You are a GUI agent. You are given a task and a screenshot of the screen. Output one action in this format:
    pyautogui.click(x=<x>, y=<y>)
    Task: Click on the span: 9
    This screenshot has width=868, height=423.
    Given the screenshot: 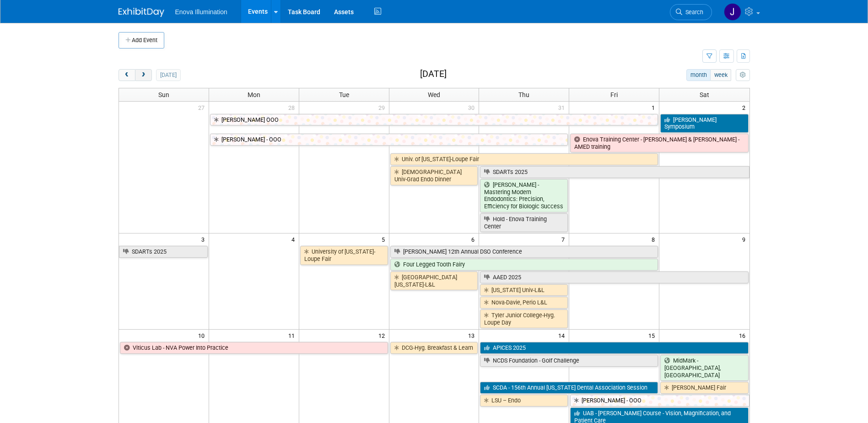 What is the action you would take?
    pyautogui.click(x=745, y=239)
    